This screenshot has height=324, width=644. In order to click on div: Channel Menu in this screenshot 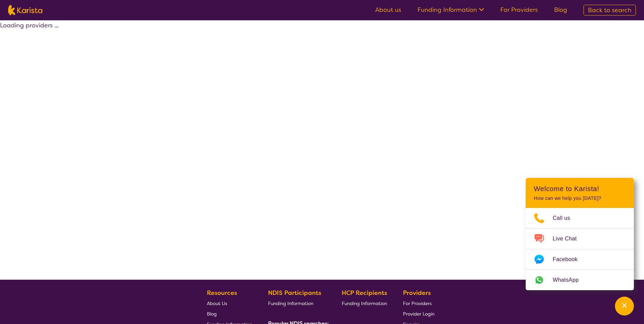, I will do `click(580, 234)`.